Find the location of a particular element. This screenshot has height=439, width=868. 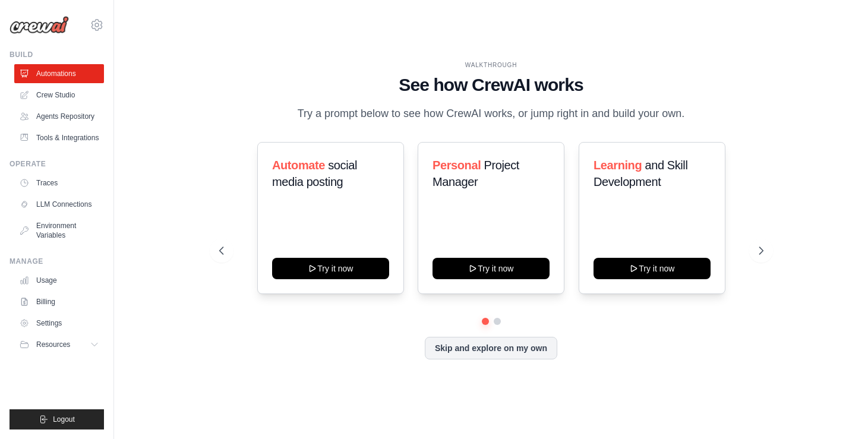

a: Traces is located at coordinates (59, 183).